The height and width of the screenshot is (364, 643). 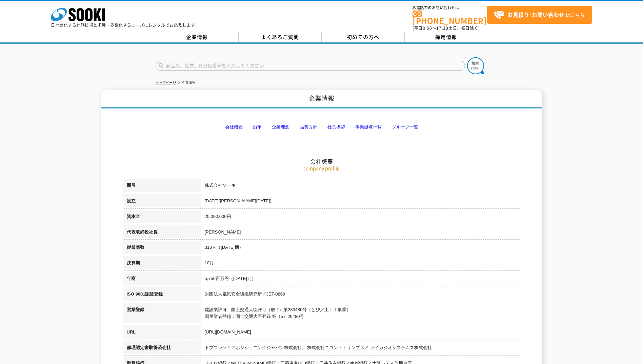 What do you see at coordinates (361, 295) in the screenshot?
I see `td: 財団法人電気安全環境研究所／JET-0869` at bounding box center [361, 295].